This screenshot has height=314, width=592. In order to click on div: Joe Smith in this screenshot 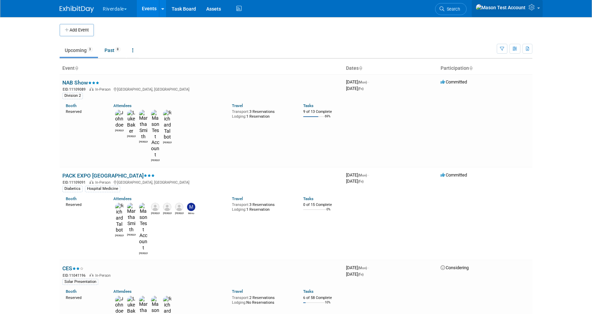, I will do `click(167, 213)`.